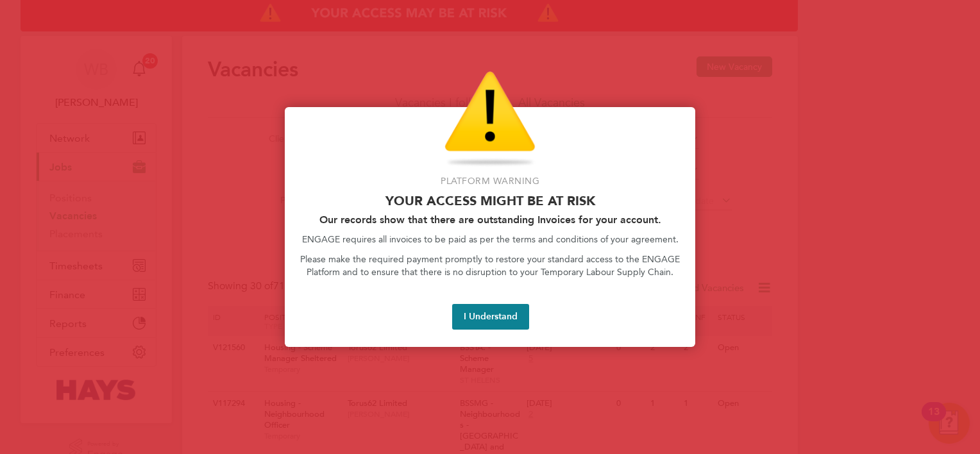  What do you see at coordinates (491, 316) in the screenshot?
I see `button: I Understand` at bounding box center [491, 316].